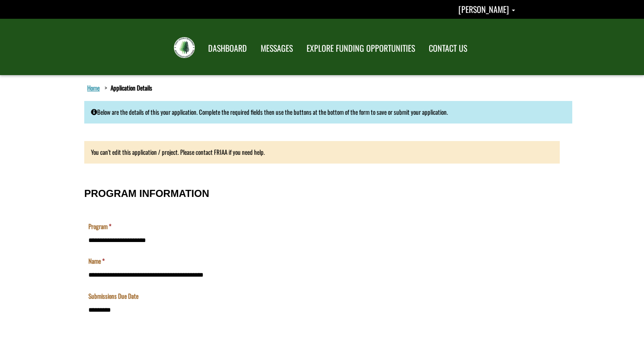 The image size is (644, 358). What do you see at coordinates (202, 53) in the screenshot?
I see `input: Name` at bounding box center [202, 53].